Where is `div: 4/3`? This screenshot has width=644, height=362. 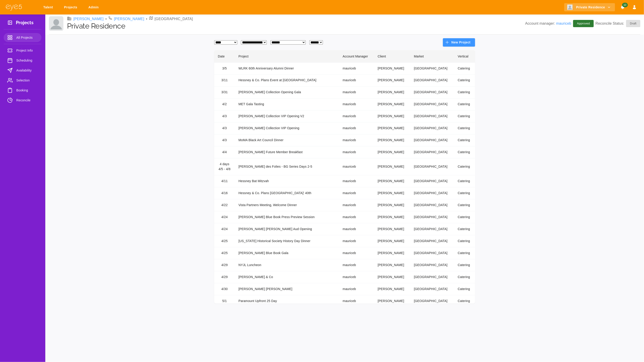 div: 4/3 is located at coordinates (224, 116).